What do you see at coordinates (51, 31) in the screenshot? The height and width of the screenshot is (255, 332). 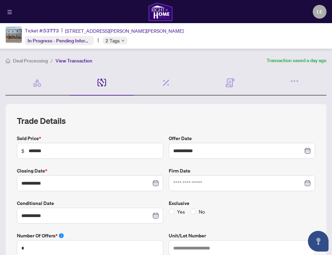 I see `span: 53773` at bounding box center [51, 31].